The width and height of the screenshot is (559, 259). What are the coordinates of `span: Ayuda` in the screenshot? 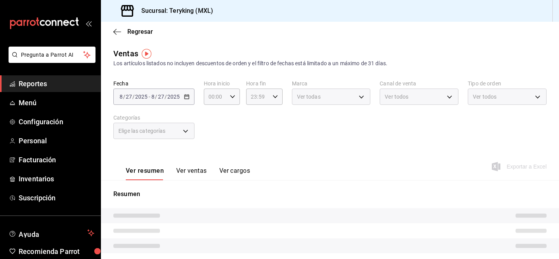 It's located at (51, 233).